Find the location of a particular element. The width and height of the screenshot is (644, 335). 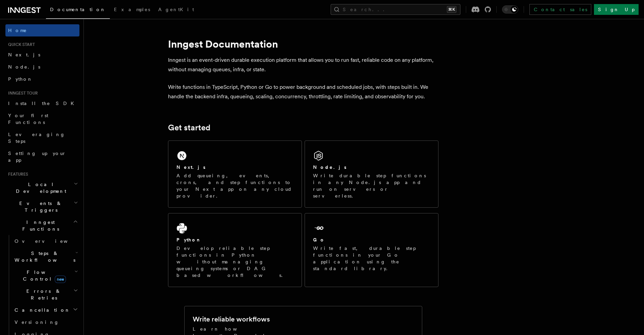

button: Errors & Retries is located at coordinates (45, 295).